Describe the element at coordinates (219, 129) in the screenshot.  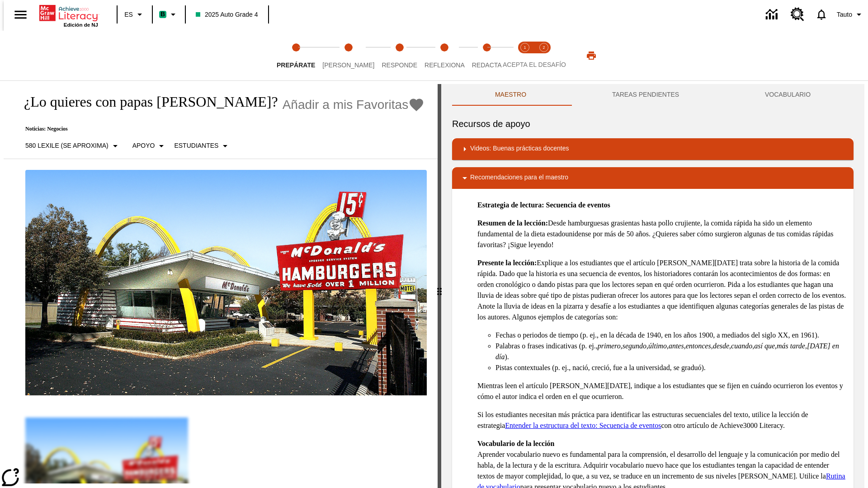
I see `p: Noticias: Negocios` at that location.